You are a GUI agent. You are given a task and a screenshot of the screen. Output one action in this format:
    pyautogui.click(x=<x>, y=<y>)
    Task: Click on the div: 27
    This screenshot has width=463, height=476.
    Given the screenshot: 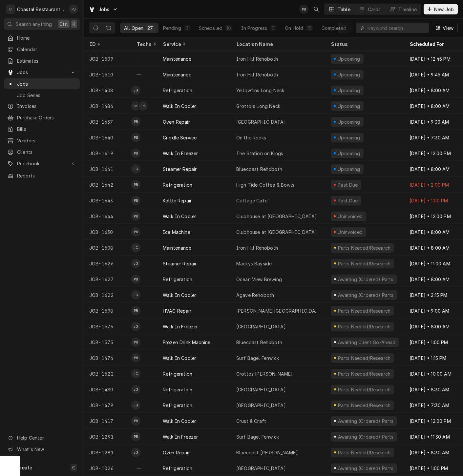 What is the action you would take?
    pyautogui.click(x=150, y=28)
    